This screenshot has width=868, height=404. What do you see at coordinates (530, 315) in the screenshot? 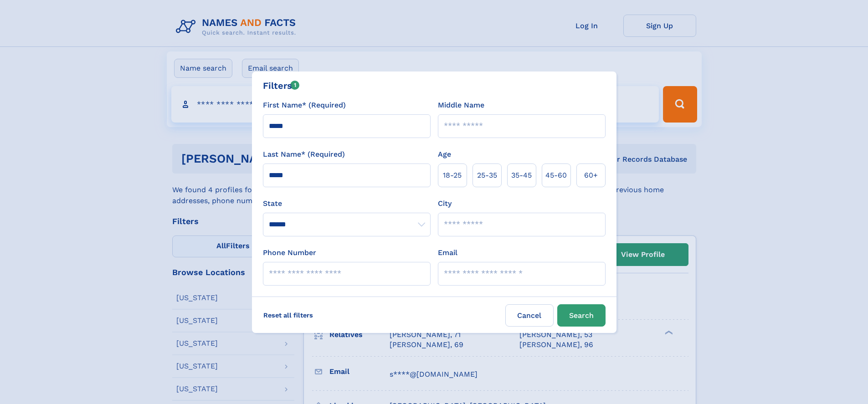
I see `label: Cancel` at bounding box center [530, 315].